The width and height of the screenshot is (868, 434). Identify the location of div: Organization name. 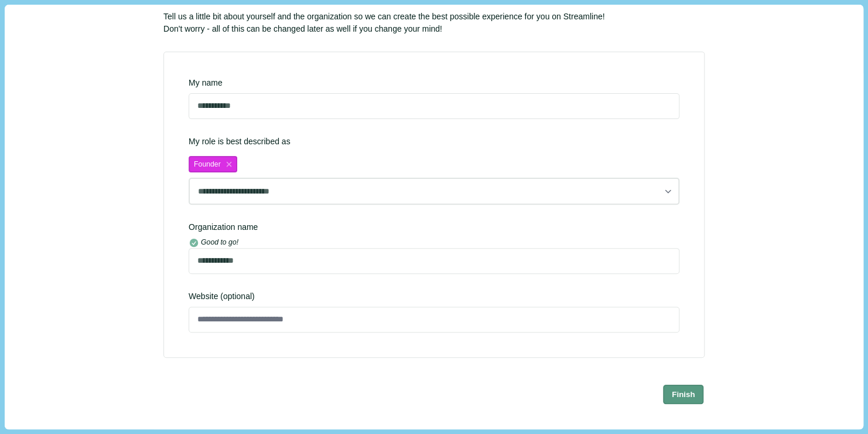
(434, 227).